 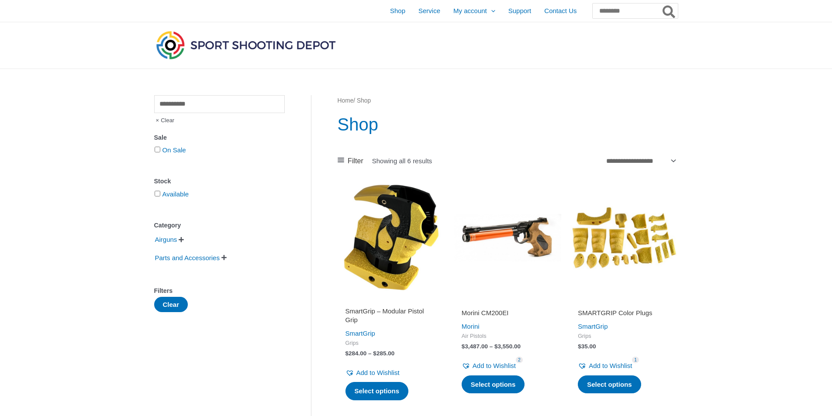 What do you see at coordinates (219, 225) in the screenshot?
I see `div: Category` at bounding box center [219, 225].